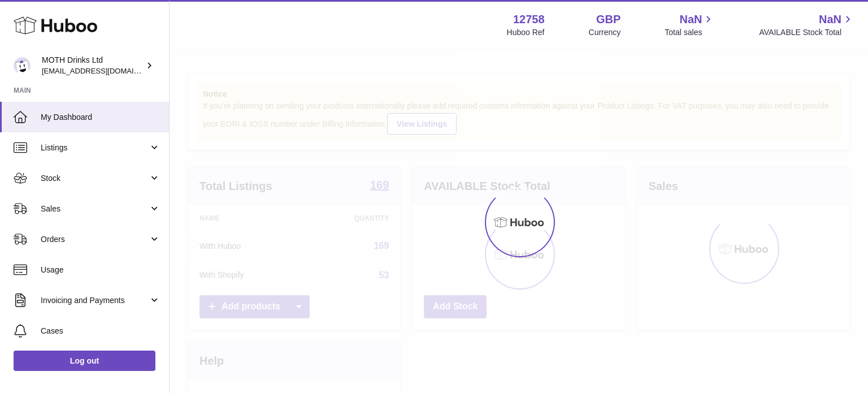  What do you see at coordinates (84, 361) in the screenshot?
I see `a: Log out` at bounding box center [84, 361].